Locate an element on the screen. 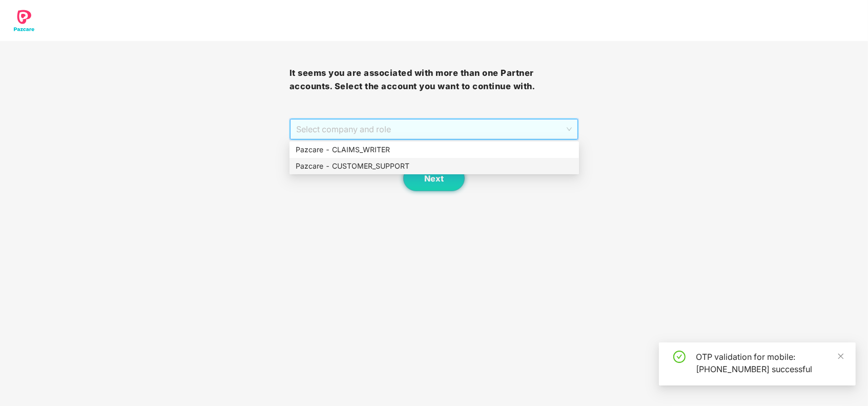 The image size is (868, 406). span: Select company and role is located at coordinates (434, 129).